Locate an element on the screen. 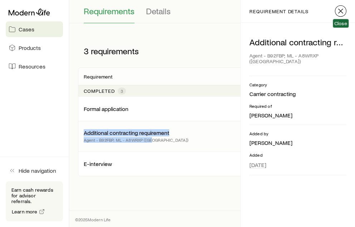 The image size is (355, 227). p: Earn cash rewards for advisor referrals. is located at coordinates (34, 196).